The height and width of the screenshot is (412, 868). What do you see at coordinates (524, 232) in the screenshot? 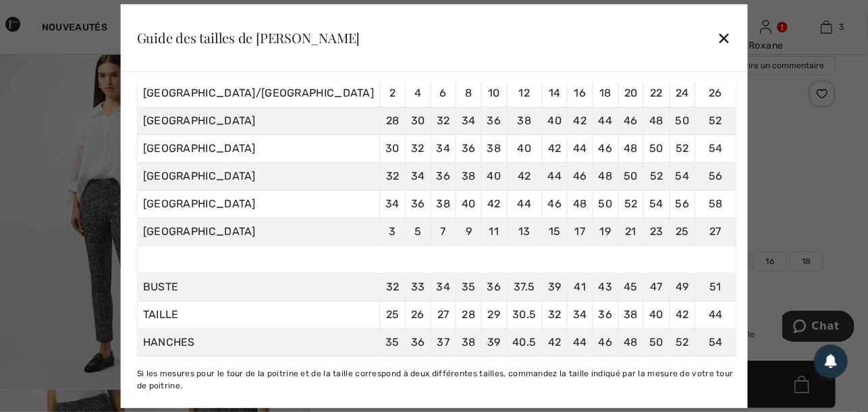
I see `td: 13` at bounding box center [524, 232].